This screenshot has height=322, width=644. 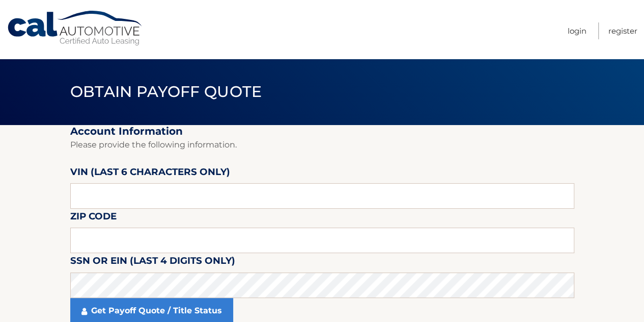 What do you see at coordinates (150, 173) in the screenshot?
I see `label: VIN (last 6 characters only)` at bounding box center [150, 173].